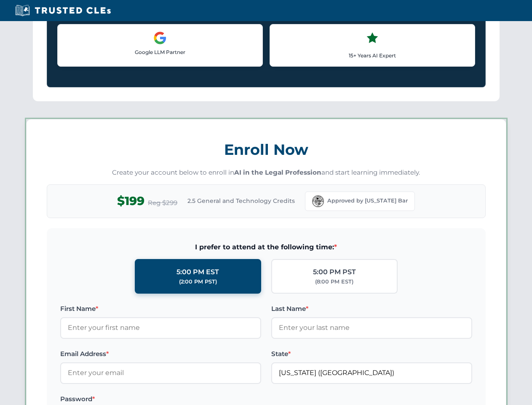  I want to click on p: Create your account below to enroll in and start learning immediately., so click(266, 173).